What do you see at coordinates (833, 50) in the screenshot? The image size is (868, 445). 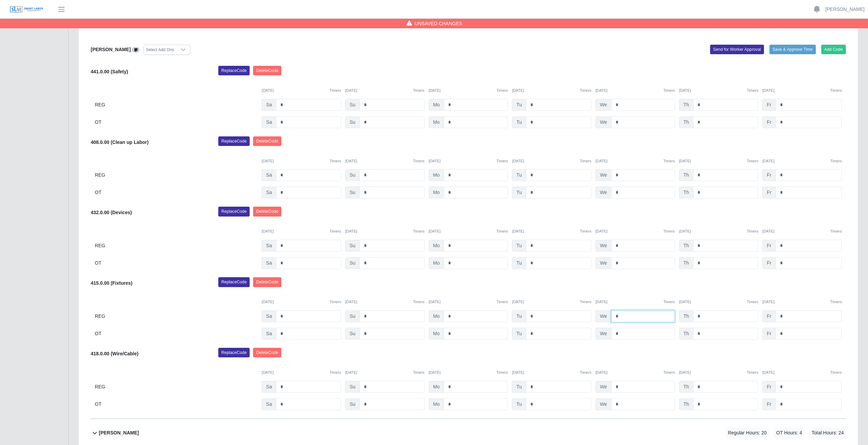 I see `button: Add Code` at bounding box center [833, 50].